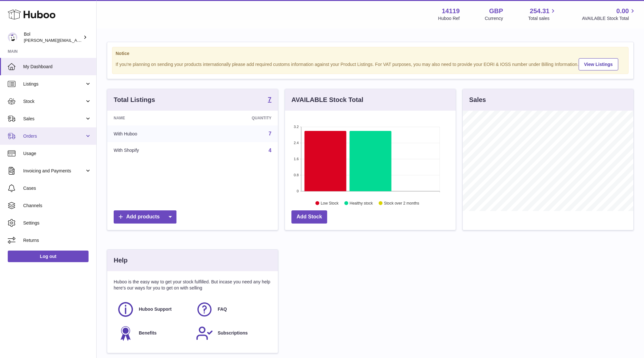  I want to click on span: Orders, so click(54, 136).